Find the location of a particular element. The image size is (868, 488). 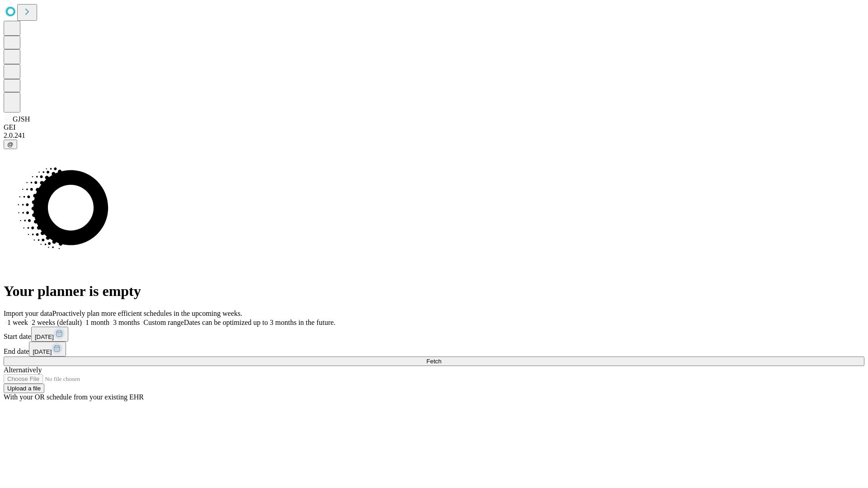

span: Fetch is located at coordinates (434, 361).